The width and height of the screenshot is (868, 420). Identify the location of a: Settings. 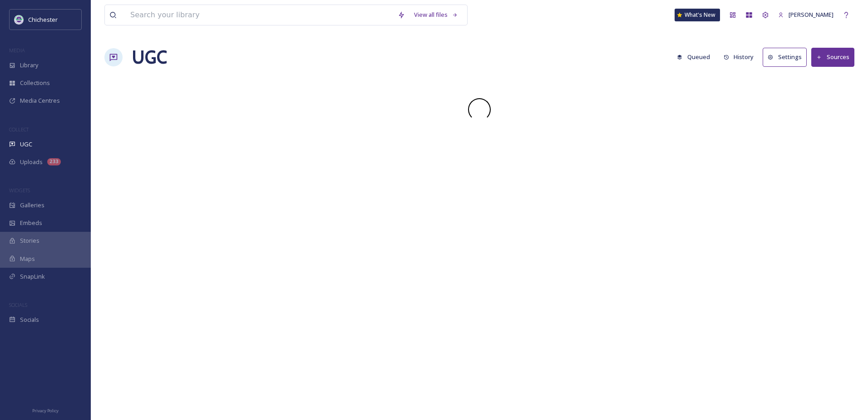
(787, 57).